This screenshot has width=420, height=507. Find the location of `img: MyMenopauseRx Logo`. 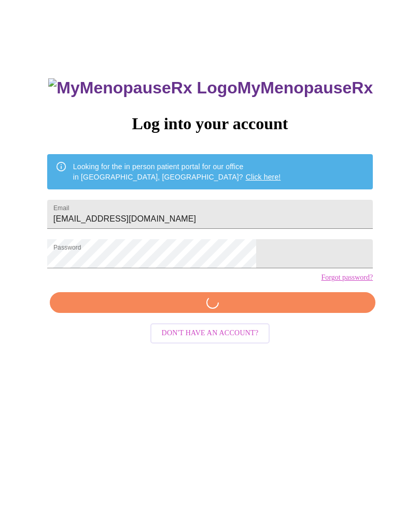

img: MyMenopauseRx Logo is located at coordinates (143, 88).